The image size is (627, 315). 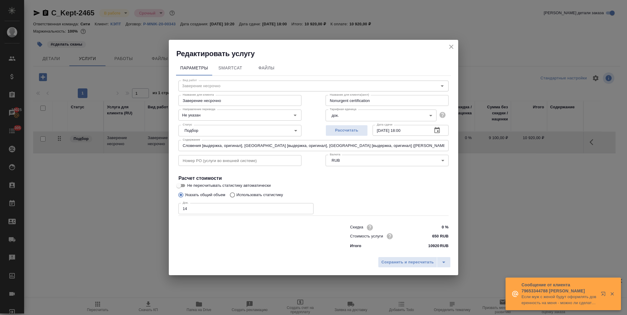 I want to click on button: Сохранить и пересчитать, so click(x=408, y=262).